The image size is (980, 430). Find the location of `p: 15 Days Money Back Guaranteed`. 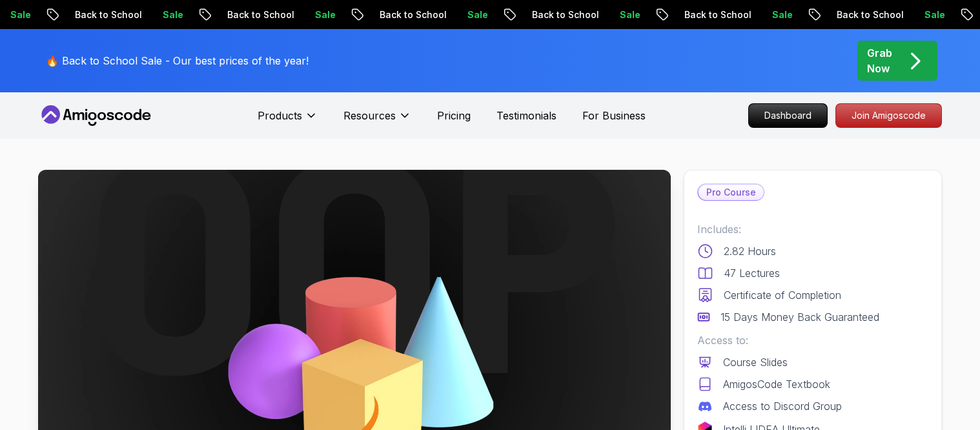

p: 15 Days Money Back Guaranteed is located at coordinates (800, 317).